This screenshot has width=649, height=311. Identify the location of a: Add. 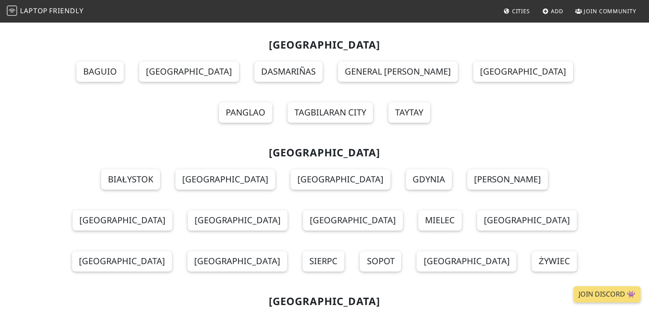
(552, 11).